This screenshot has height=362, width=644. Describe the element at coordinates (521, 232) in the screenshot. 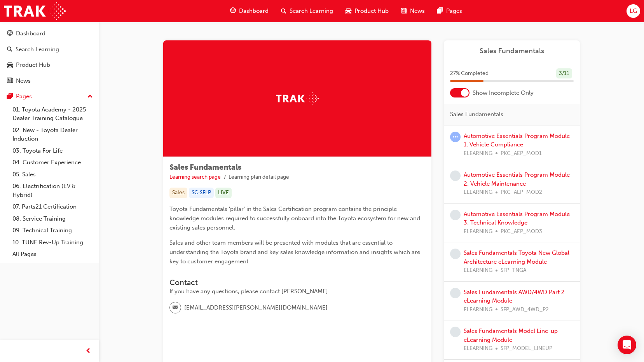

I see `span: PKC_AEP_MOD3` at that location.